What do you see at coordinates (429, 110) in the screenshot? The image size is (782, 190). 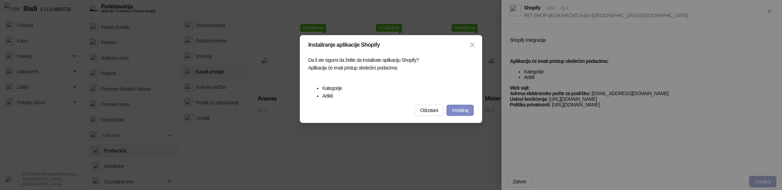 I see `button: Odustani` at bounding box center [429, 110].